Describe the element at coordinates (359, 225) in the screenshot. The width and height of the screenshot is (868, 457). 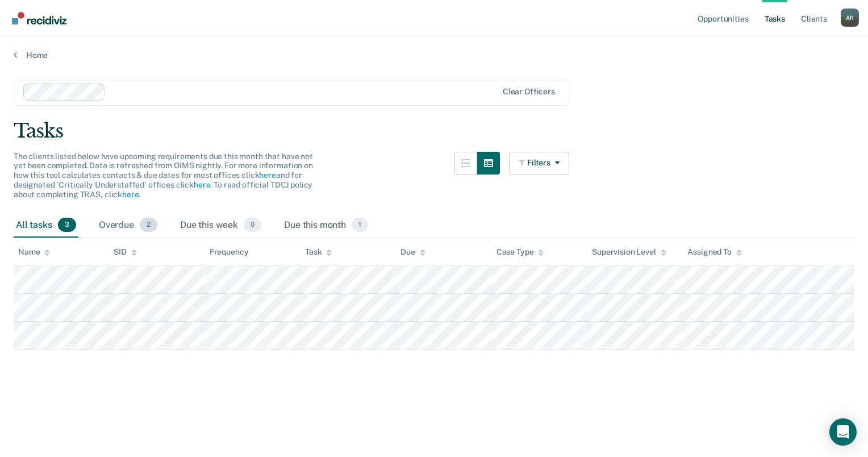
I see `span: 1` at that location.